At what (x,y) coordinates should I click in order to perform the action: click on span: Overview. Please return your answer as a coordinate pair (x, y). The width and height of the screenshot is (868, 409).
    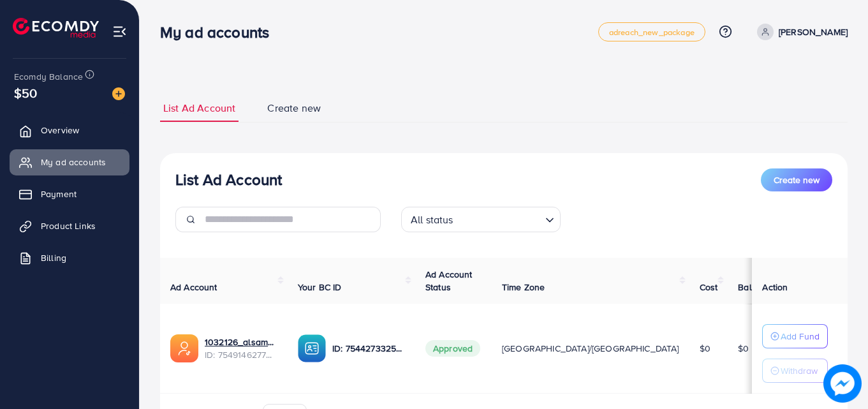
    Looking at the image, I should click on (60, 130).